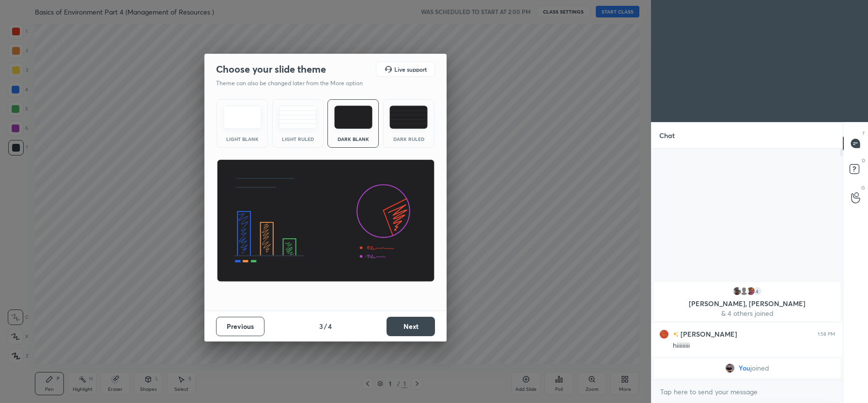 Image resolution: width=868 pixels, height=403 pixels. What do you see at coordinates (863, 188) in the screenshot?
I see `p: G` at bounding box center [863, 188].